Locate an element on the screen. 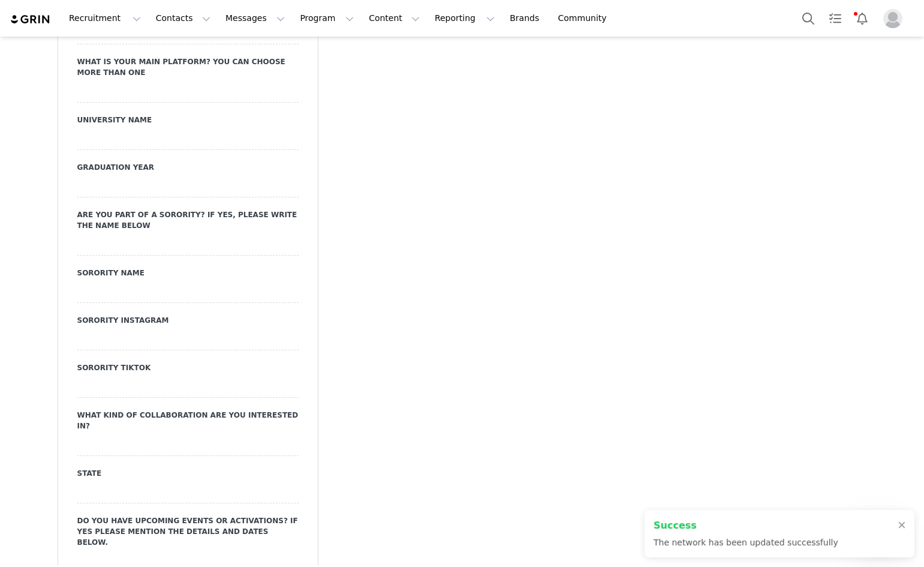  button: Search is located at coordinates (808, 18).